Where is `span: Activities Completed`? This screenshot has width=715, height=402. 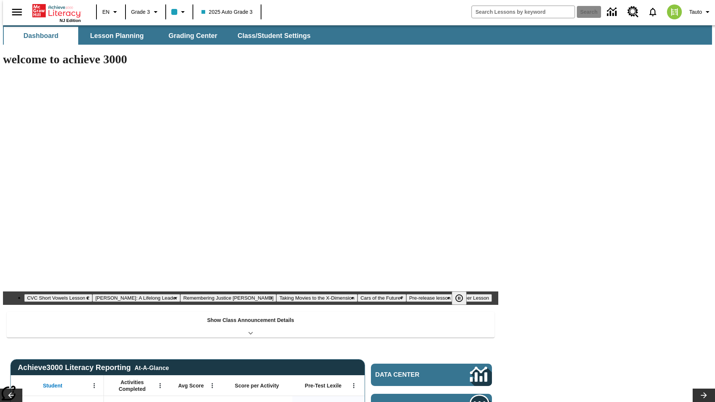
span: Activities Completed is located at coordinates (132, 386).